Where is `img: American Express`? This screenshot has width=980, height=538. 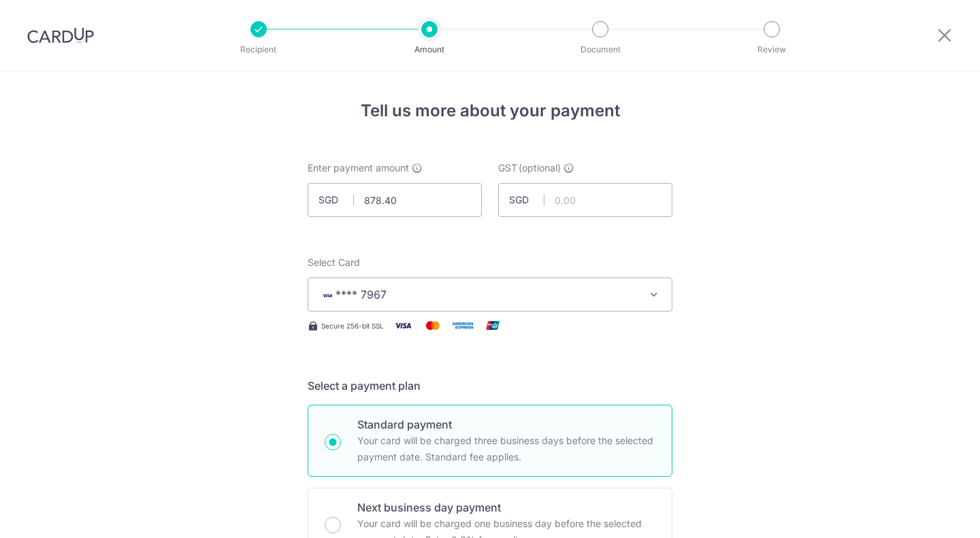
img: American Express is located at coordinates (462, 325).